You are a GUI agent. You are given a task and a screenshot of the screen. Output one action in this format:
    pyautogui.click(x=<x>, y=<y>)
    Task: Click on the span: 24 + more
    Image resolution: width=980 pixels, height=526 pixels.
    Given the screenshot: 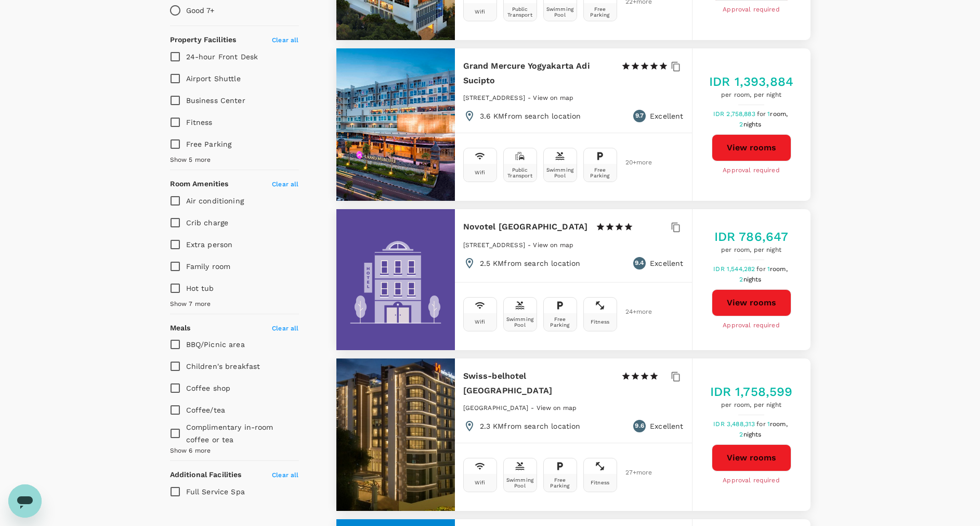 What is the action you would take?
    pyautogui.click(x=633, y=311)
    